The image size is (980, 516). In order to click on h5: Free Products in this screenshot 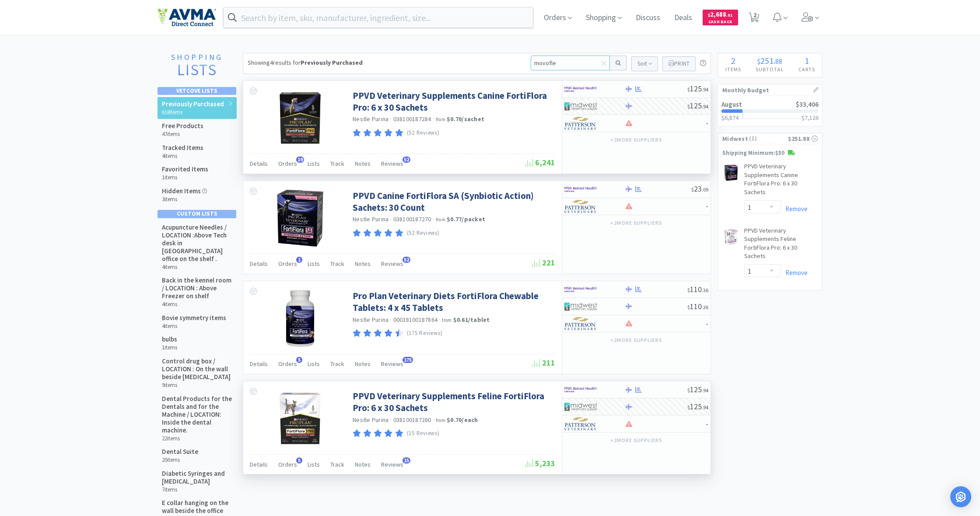, I will do `click(183, 126)`.